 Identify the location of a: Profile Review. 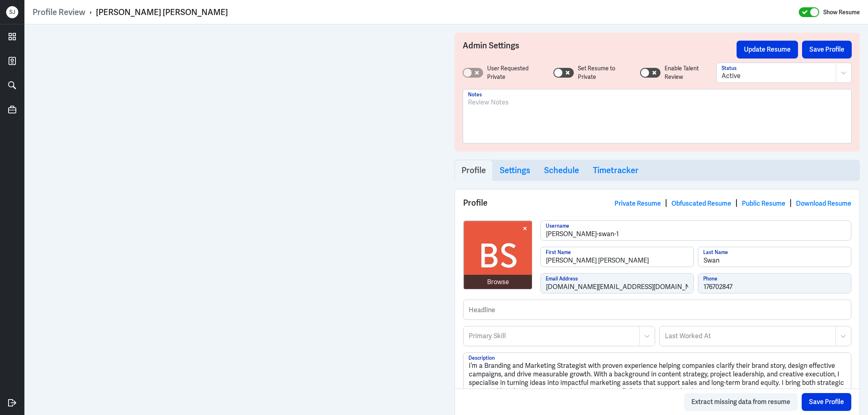
(59, 12).